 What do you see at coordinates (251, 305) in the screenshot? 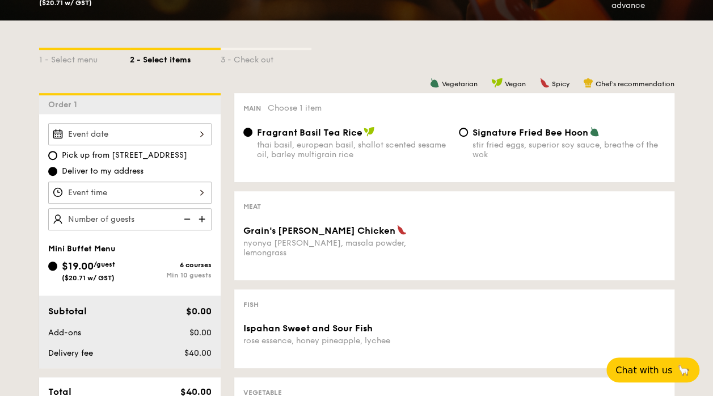
I see `span: Fish` at bounding box center [251, 305].